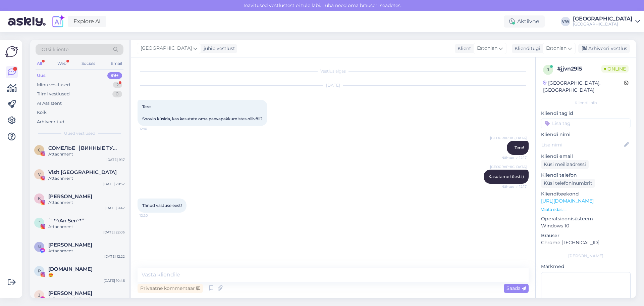 The height and width of the screenshot is (306, 644). Describe the element at coordinates (585, 123) in the screenshot. I see `input: Lisa tag` at that location.